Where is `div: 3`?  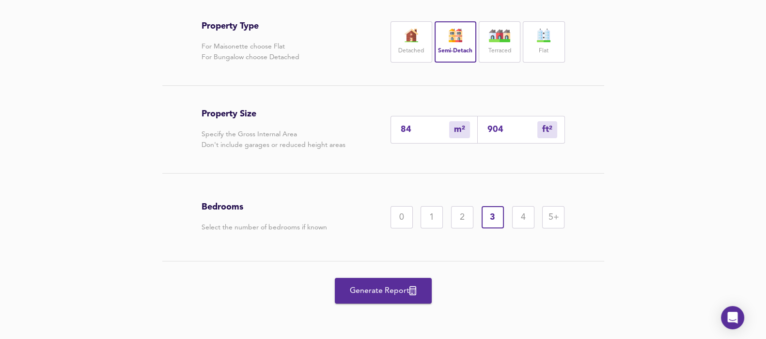 div: 3 is located at coordinates (493, 217).